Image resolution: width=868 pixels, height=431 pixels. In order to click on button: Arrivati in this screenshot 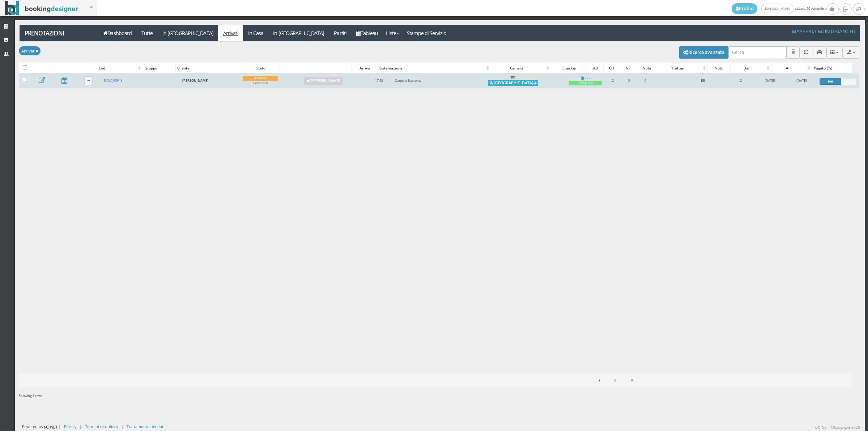, I will do `click(30, 50)`.